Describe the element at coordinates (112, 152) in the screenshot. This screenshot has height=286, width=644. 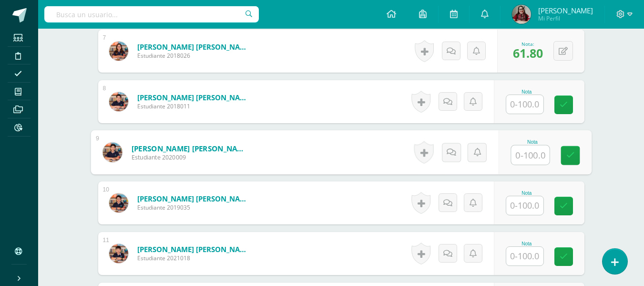
I see `img: 3d1cd0260311b2f036ddddb15c84e15e.png` at that location.